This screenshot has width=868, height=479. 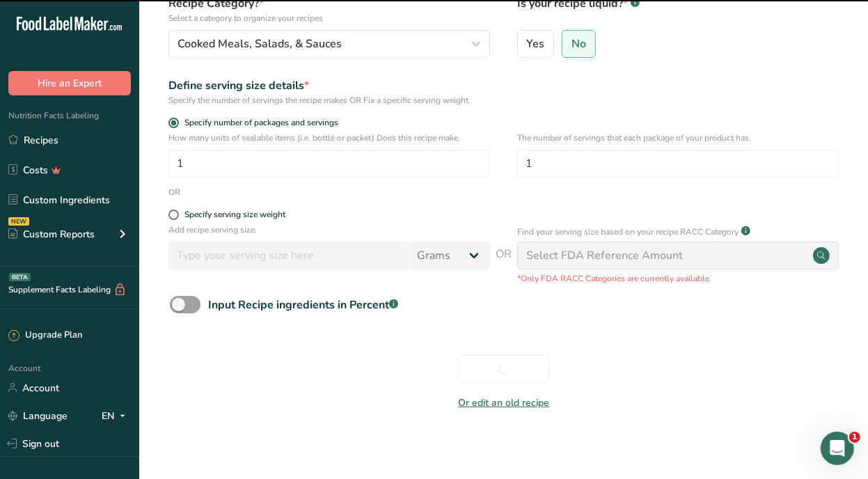 I want to click on div: Define serving size details, so click(x=329, y=86).